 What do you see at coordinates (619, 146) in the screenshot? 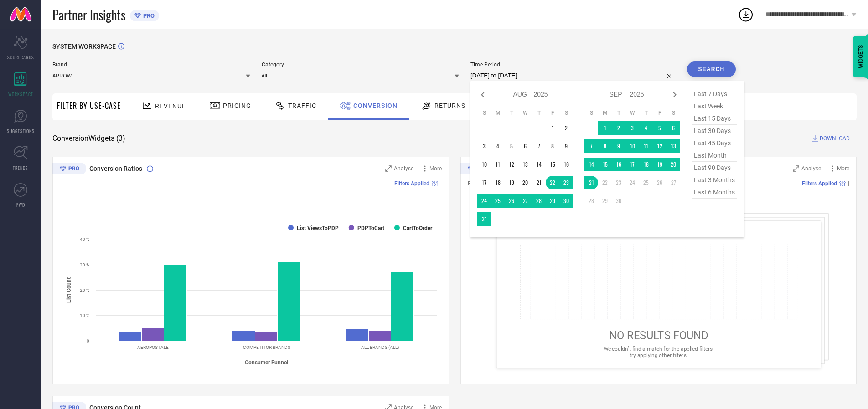
I see `td: Tue Sep 09 2025` at bounding box center [619, 146].